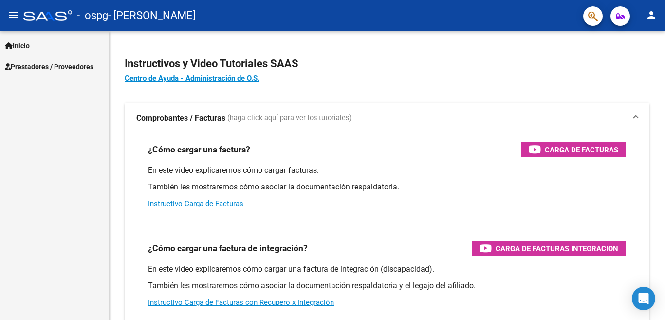 This screenshot has height=320, width=665. I want to click on h2: Instructivos y Video Tutoriales SAAS, so click(387, 64).